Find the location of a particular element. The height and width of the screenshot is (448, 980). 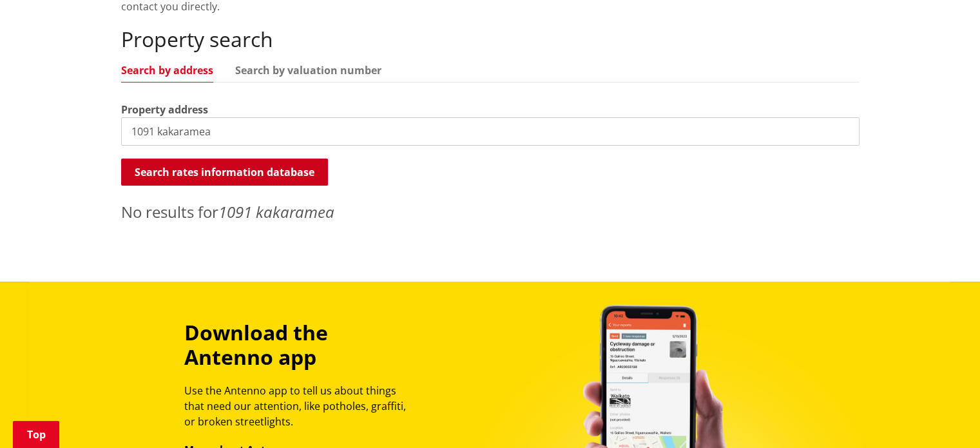

h3: Download the Antenno app is located at coordinates (301, 345).